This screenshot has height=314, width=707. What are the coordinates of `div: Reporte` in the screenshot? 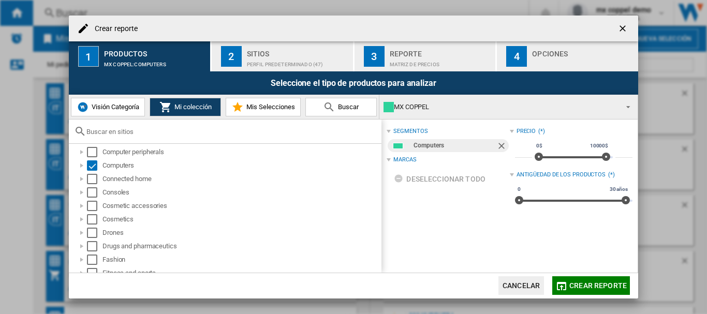 It's located at (440, 51).